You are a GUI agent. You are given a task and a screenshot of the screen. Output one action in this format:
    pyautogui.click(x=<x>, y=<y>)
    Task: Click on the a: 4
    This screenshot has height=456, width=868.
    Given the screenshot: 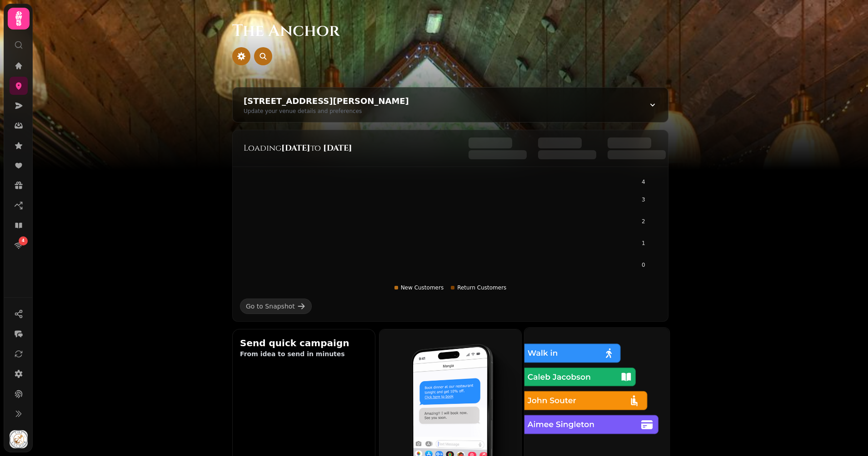 What is the action you would take?
    pyautogui.click(x=19, y=246)
    